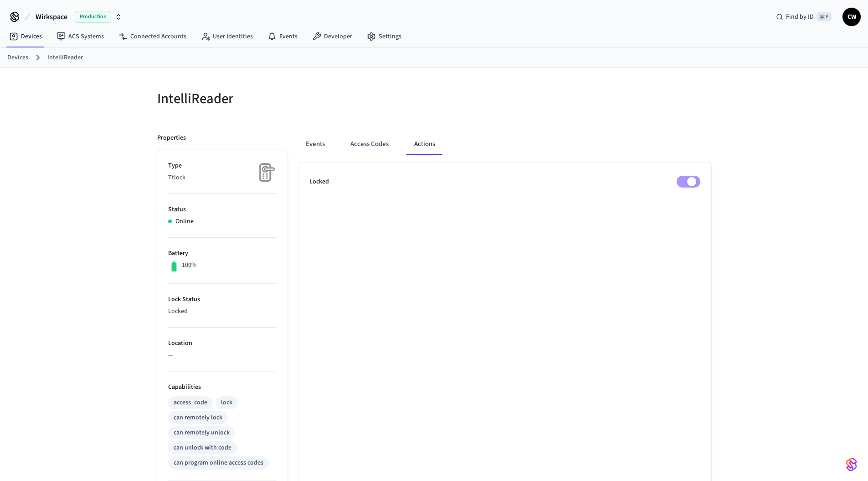 The height and width of the screenshot is (481, 868). Describe the element at coordinates (222, 299) in the screenshot. I see `p: Lock Status` at that location.